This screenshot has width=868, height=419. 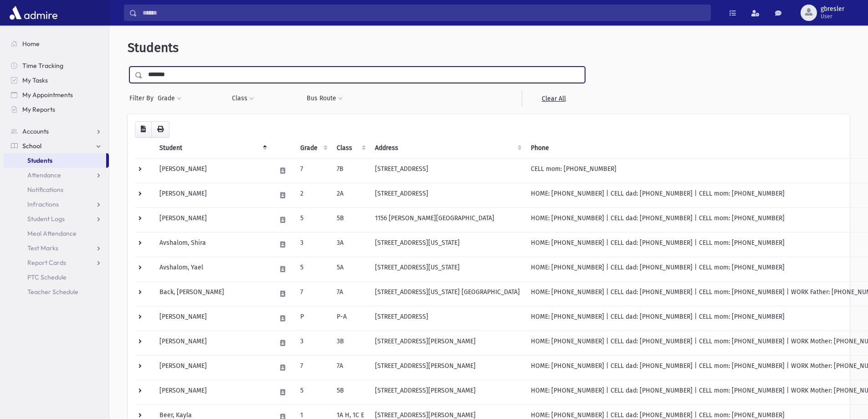 What do you see at coordinates (43, 248) in the screenshot?
I see `span: Test Marks` at bounding box center [43, 248].